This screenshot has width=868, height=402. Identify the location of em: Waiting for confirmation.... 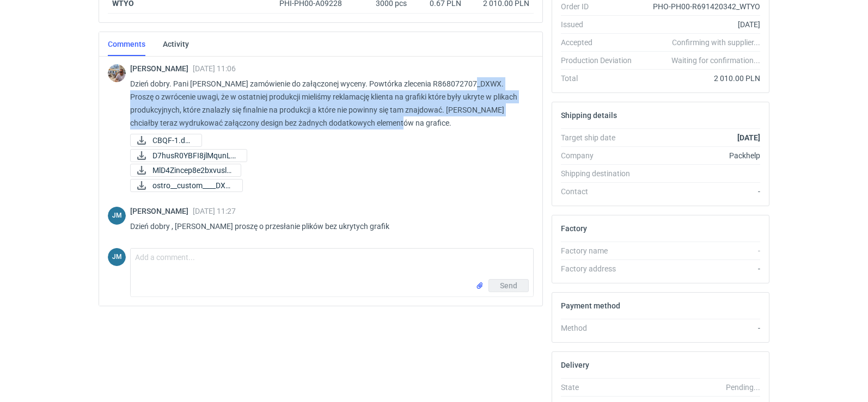
(715, 60).